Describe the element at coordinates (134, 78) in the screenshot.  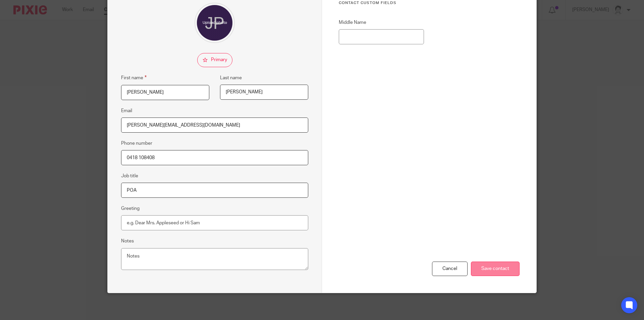
I see `label: First name` at that location.